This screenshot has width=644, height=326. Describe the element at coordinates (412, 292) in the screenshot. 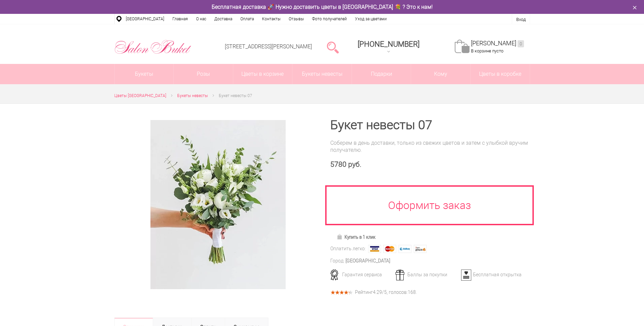

I see `span: 168` at that location.